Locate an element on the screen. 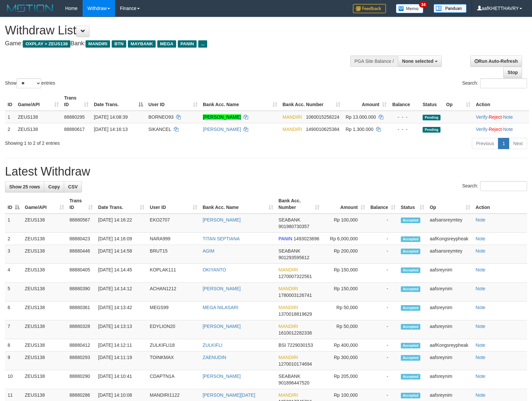  span: Copy 7229030153 to clipboard is located at coordinates (300, 345).